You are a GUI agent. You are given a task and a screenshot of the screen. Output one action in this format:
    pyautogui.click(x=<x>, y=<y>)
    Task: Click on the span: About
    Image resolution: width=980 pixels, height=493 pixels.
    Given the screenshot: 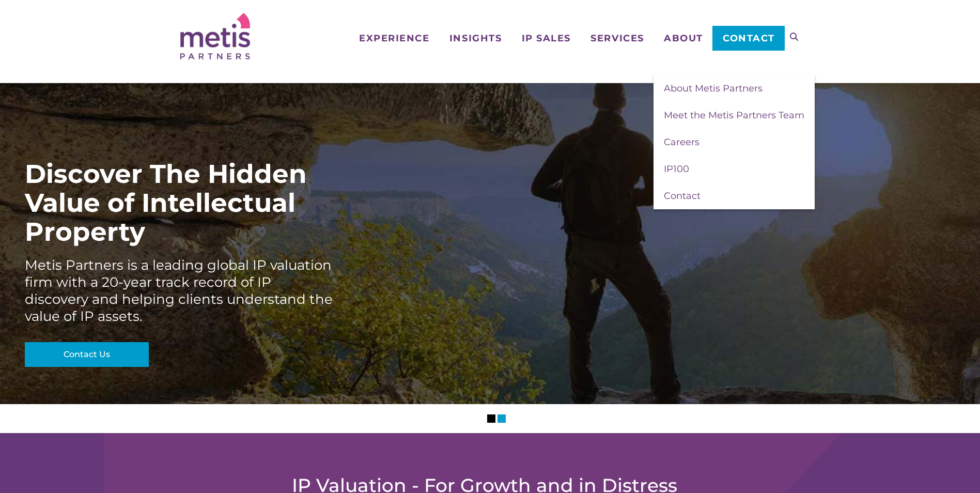 What is the action you would take?
    pyautogui.click(x=683, y=38)
    